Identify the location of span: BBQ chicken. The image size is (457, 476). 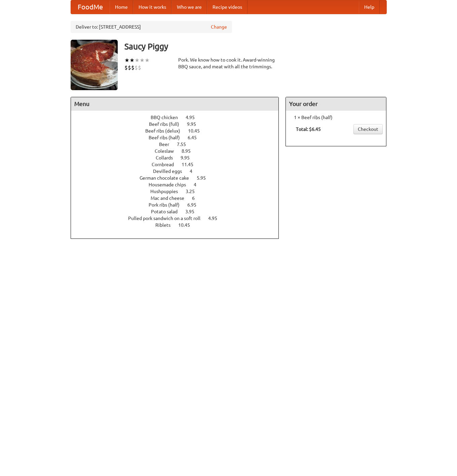
(167, 117).